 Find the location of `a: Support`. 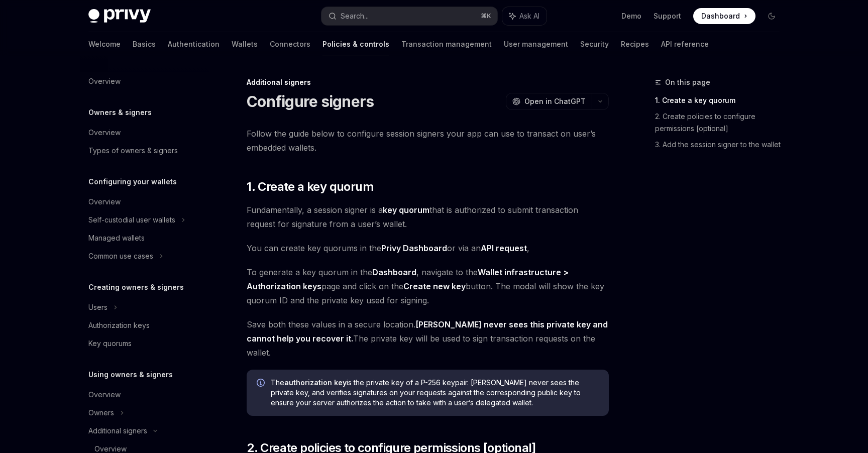

a: Support is located at coordinates (667, 16).